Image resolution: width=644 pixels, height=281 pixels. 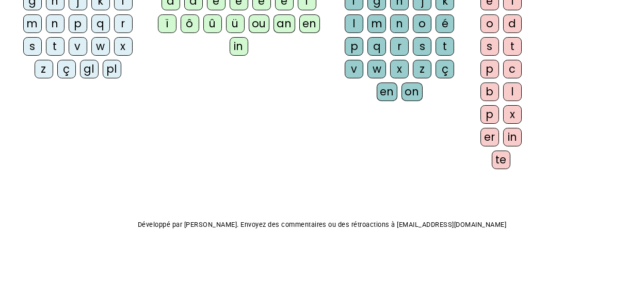 I want to click on div: ô, so click(x=190, y=24).